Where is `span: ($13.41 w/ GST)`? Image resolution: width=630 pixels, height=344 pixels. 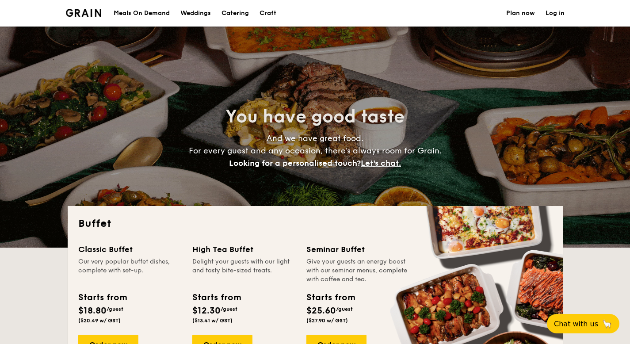
span: ($13.41 w/ GST) is located at coordinates (212, 321).